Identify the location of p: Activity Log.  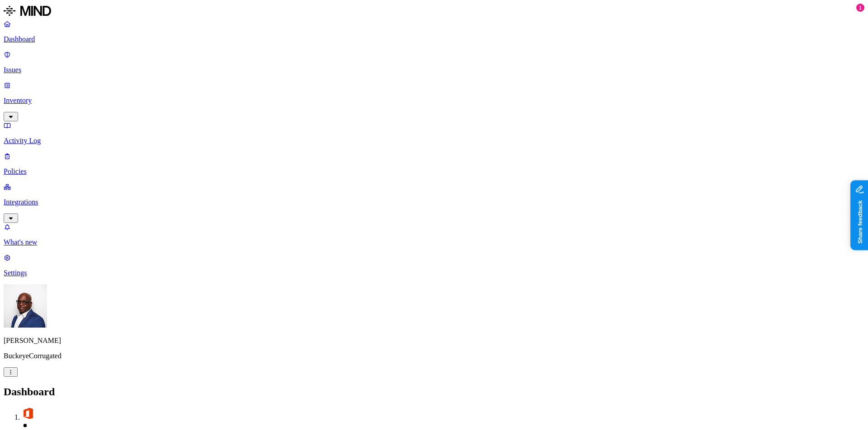
(434, 140).